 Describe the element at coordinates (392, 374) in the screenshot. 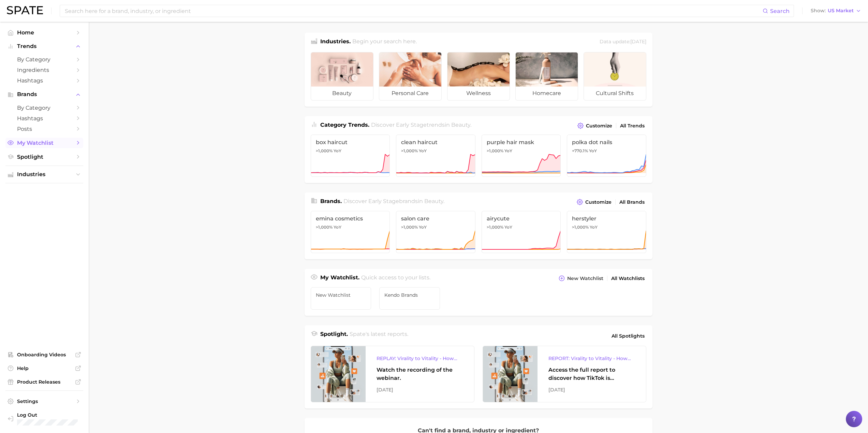

I see `a: REPLAY: Virality to Vitality - How TikTok is Driving Wellness DiscoveryWatch the recording of the...` at that location.